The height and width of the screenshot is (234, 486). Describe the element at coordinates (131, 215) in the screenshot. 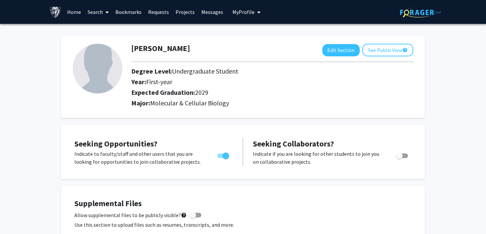

I see `span: Allow supplemental files to be publicly visible?` at that location.